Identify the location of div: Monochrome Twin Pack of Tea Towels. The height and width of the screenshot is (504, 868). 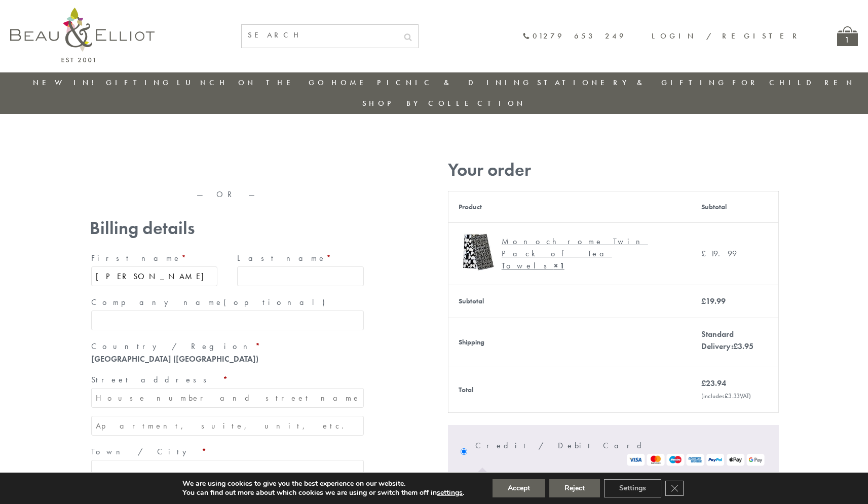
(587, 253).